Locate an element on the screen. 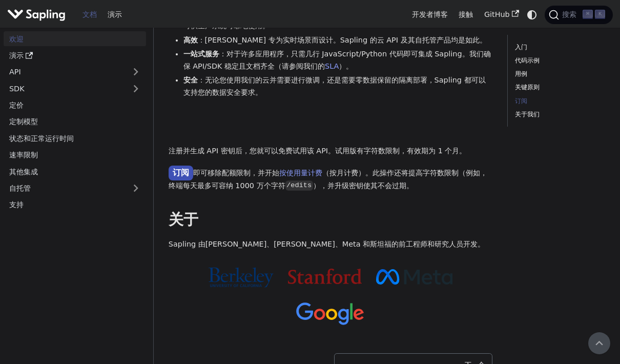 The height and width of the screenshot is (364, 620). img: 谷歌 is located at coordinates (330, 314).